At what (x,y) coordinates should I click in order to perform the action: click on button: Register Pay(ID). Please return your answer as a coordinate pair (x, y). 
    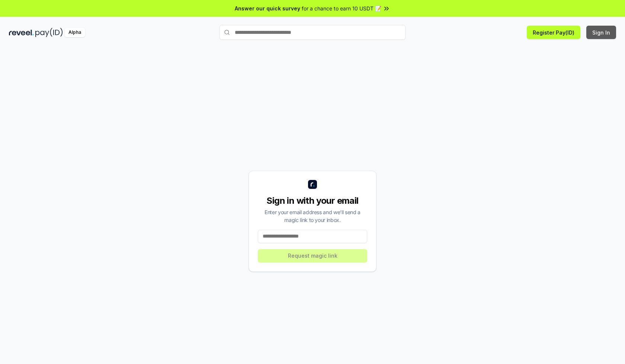
    Looking at the image, I should click on (554, 33).